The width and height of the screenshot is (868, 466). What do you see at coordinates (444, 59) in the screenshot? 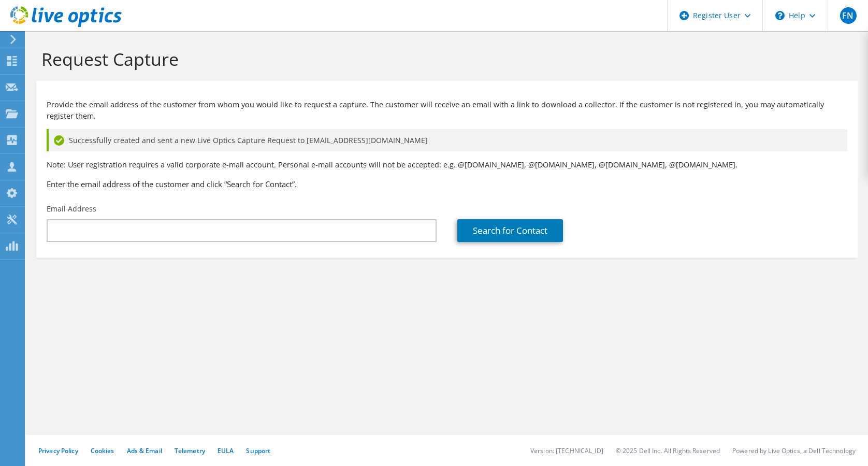
I see `h1: Request Capture` at bounding box center [444, 59].